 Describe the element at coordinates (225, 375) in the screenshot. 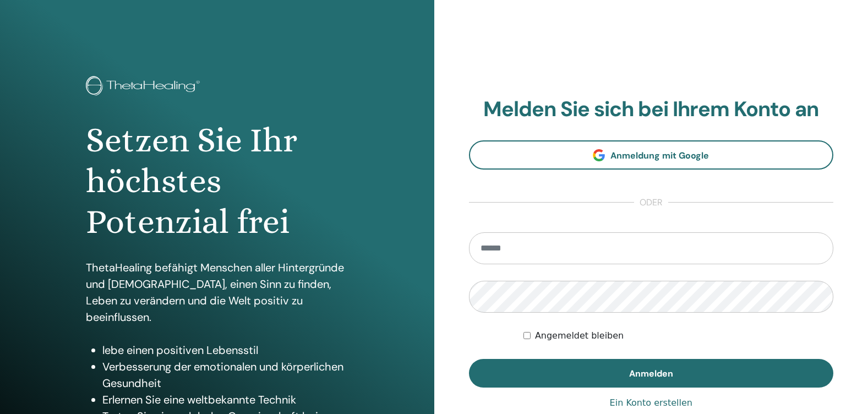

I see `li: Verbesserung der emotionalen und körperlichen Gesundheit` at that location.